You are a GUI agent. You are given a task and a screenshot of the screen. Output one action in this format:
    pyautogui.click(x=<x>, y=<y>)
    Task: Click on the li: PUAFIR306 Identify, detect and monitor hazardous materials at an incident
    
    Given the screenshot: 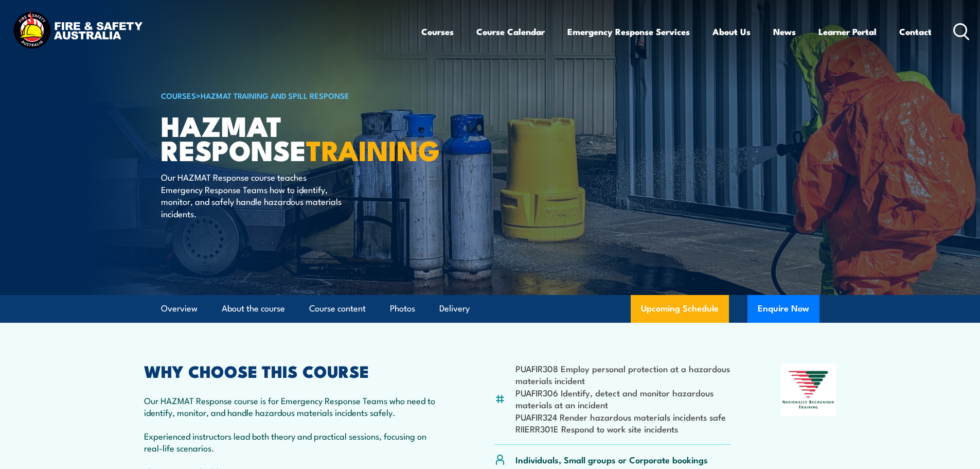 What is the action you would take?
    pyautogui.click(x=623, y=398)
    